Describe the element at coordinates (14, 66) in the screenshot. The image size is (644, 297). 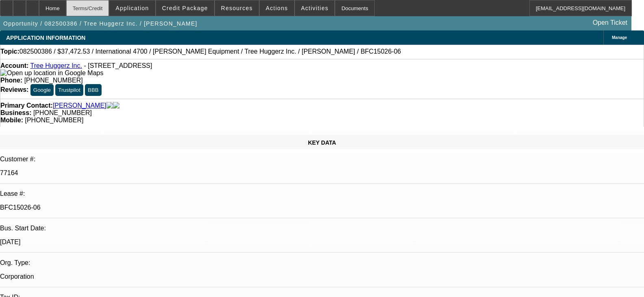
I see `strong: Account:` at that location.